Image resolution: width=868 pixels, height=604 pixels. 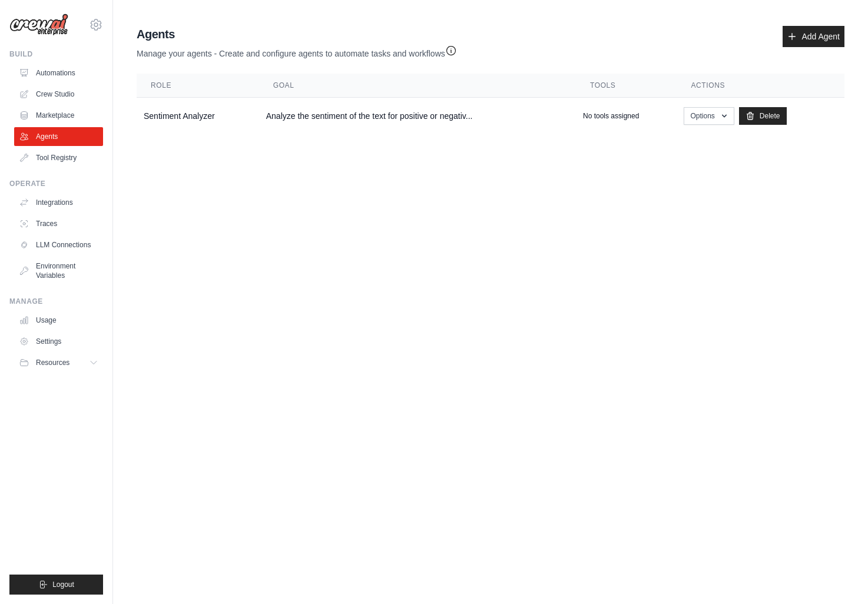 What do you see at coordinates (58, 271) in the screenshot?
I see `a: Environment Variables` at bounding box center [58, 271].